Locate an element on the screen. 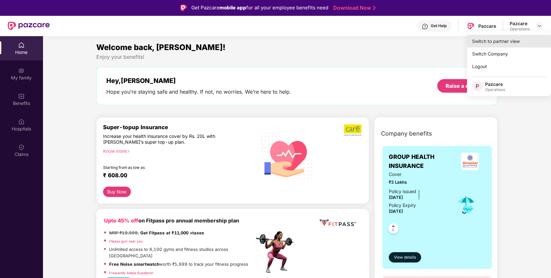  div: Know more is located at coordinates (177, 151).